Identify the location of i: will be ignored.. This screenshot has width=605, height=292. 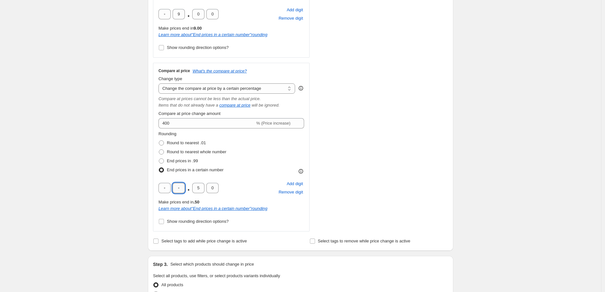
(266, 105).